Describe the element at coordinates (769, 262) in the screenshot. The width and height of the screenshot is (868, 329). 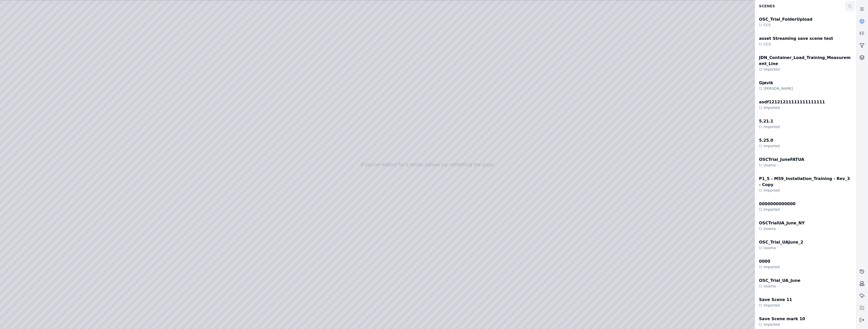
I see `div: 0000` at that location.